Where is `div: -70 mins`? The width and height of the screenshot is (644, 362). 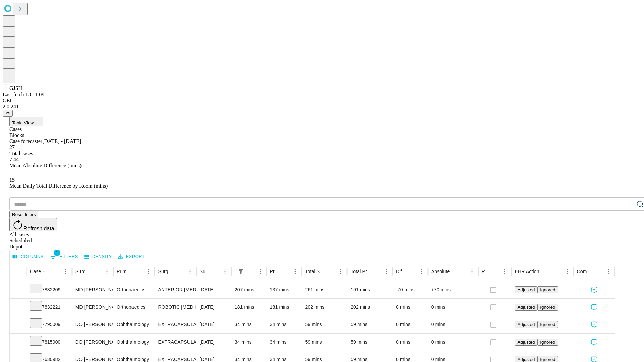
div: -70 mins is located at coordinates (410, 289).